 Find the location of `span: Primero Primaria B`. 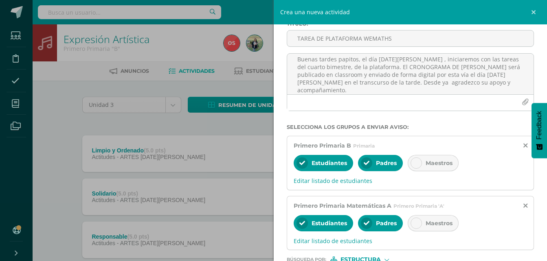

span: Primero Primaria B is located at coordinates (322, 146).